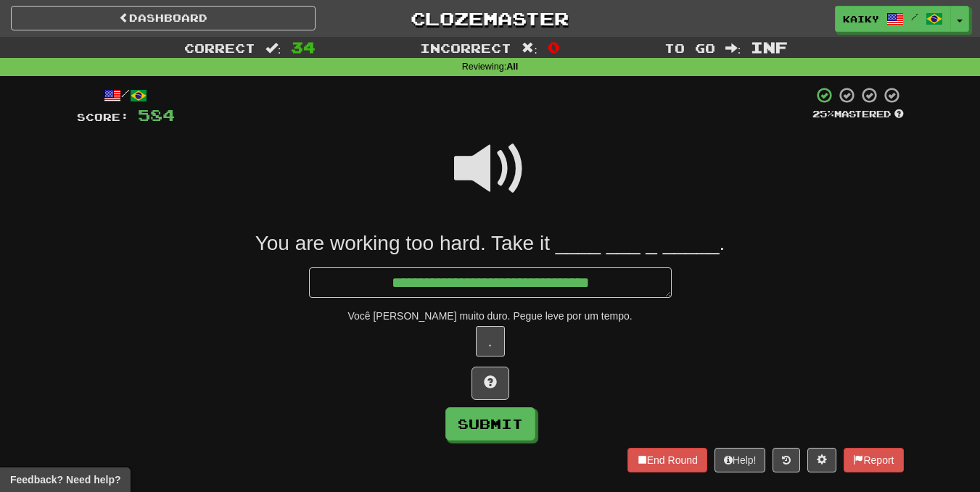 The height and width of the screenshot is (492, 980). What do you see at coordinates (490, 383) in the screenshot?
I see `button: Hint!` at bounding box center [490, 383].